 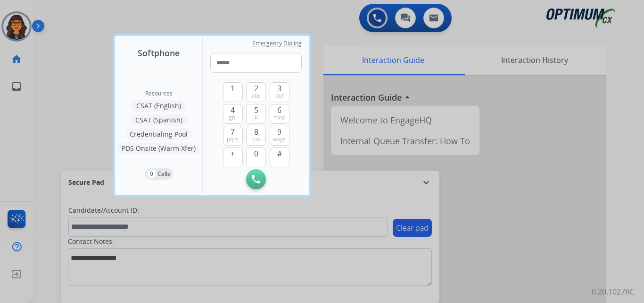 What do you see at coordinates (256, 154) in the screenshot?
I see `span: 0` at bounding box center [256, 154].